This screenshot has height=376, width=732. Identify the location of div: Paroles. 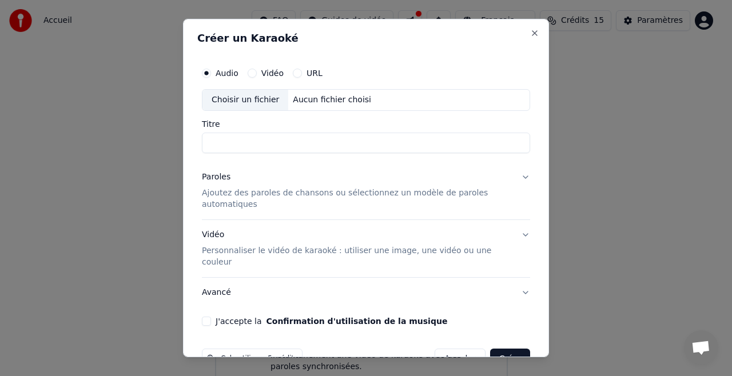
(216, 177).